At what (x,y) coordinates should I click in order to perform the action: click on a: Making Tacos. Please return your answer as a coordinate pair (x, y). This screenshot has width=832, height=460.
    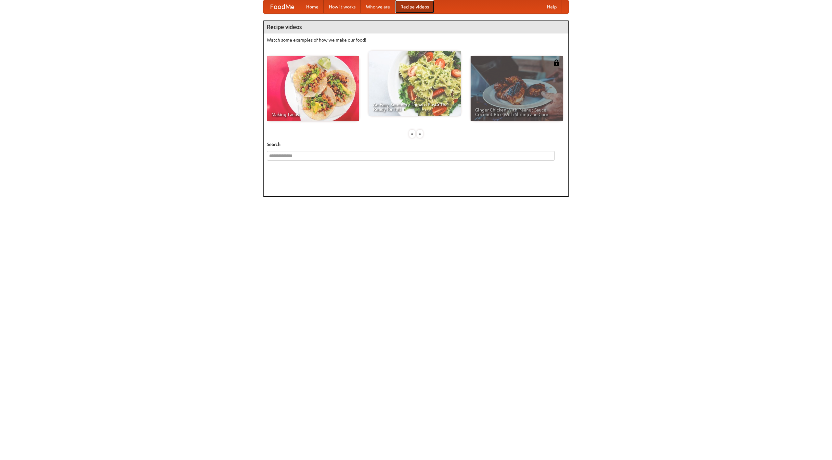
    Looking at the image, I should click on (313, 89).